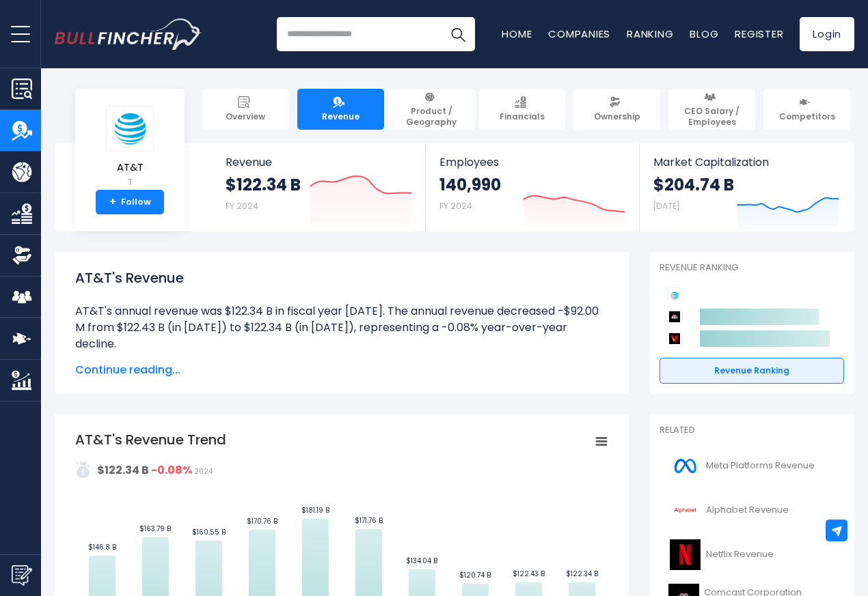 The image size is (868, 596). Describe the element at coordinates (318, 187) in the screenshot. I see `a: Revenue $122.34 B FY 2024` at that location.